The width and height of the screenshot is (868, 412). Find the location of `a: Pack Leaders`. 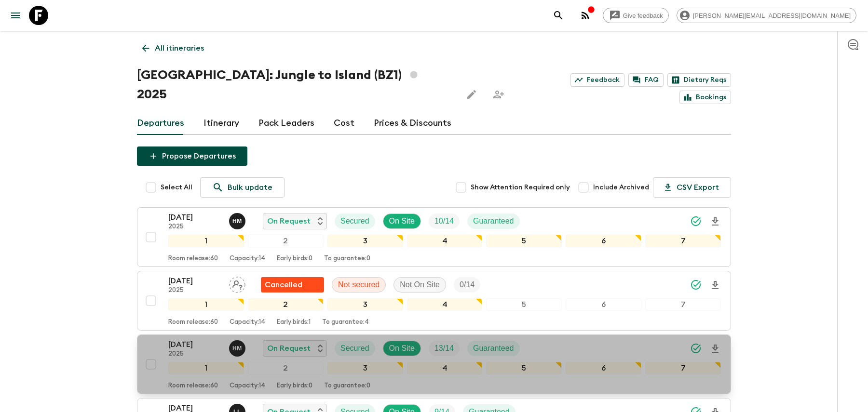

a: Pack Leaders is located at coordinates (286, 124).